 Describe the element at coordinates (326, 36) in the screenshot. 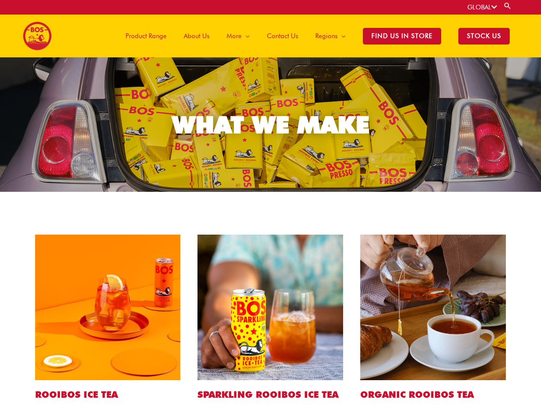

I see `span: Regions` at that location.